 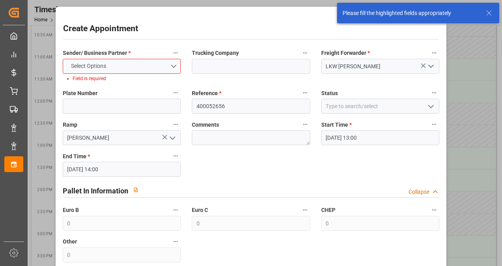 What do you see at coordinates (123, 78) in the screenshot?
I see `li: Field is required` at bounding box center [123, 78].